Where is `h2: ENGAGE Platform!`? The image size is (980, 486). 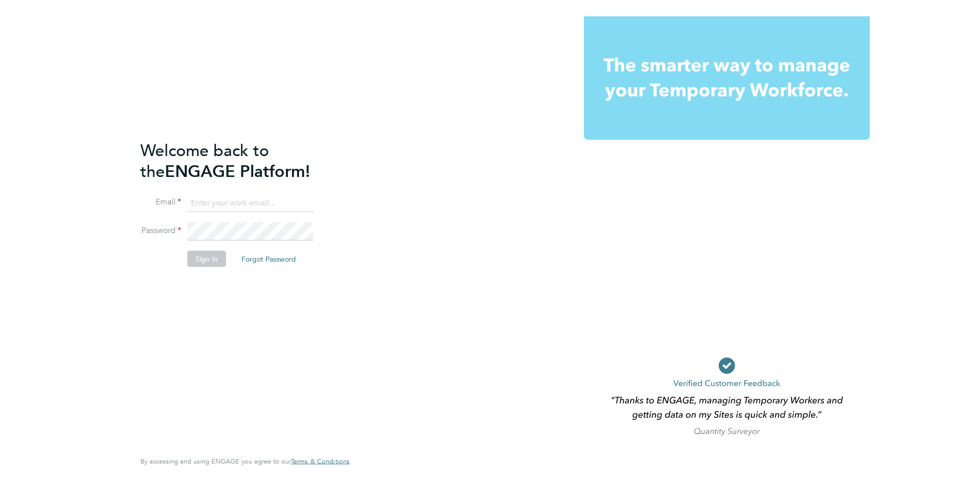
h2: ENGAGE Platform! is located at coordinates (240, 161).